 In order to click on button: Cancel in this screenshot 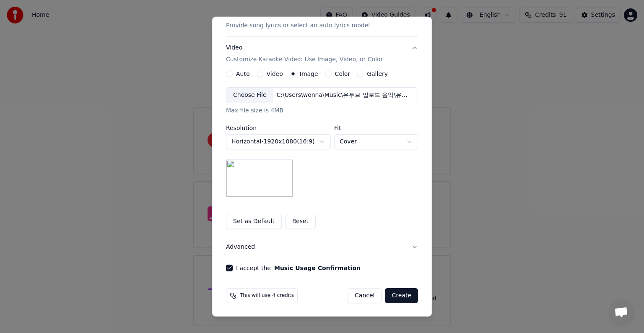, I will do `click(364, 296)`.